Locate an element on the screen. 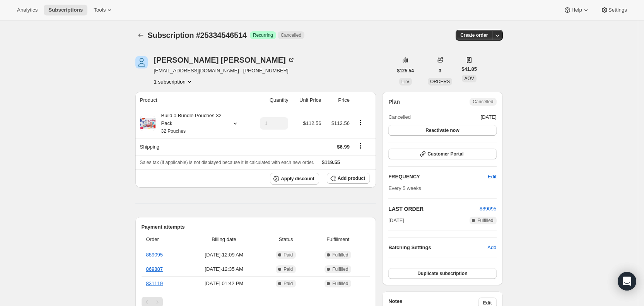 The height and width of the screenshot is (306, 644). span: Customer Portal is located at coordinates (445, 154).